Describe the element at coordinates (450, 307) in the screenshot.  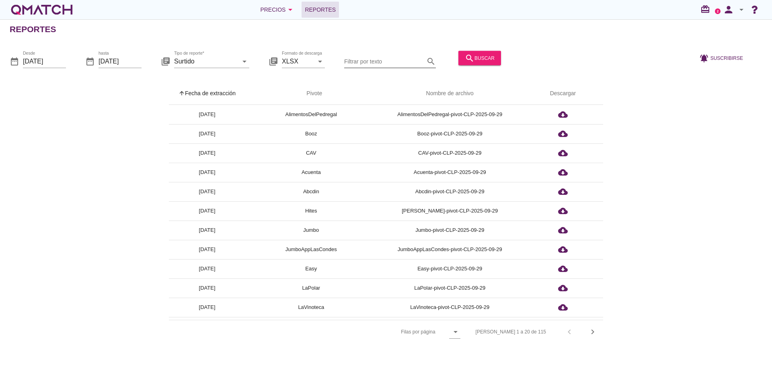
I see `td: LaVinoteca-pivot-CLP-2025-09-29` at that location.